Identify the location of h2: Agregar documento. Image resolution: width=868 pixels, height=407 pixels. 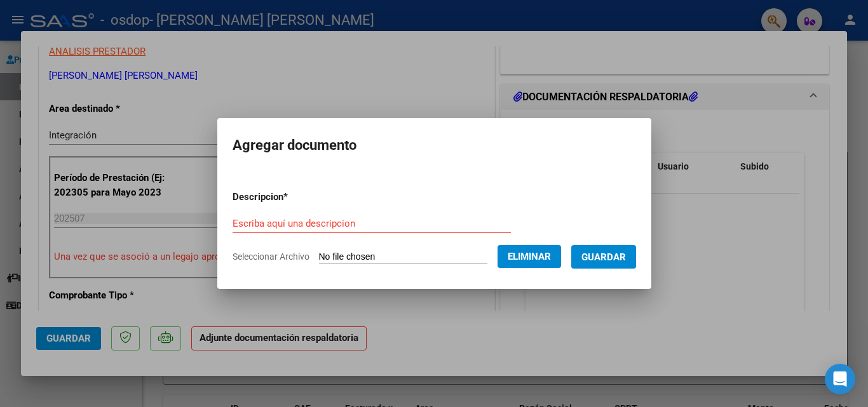
(434, 145).